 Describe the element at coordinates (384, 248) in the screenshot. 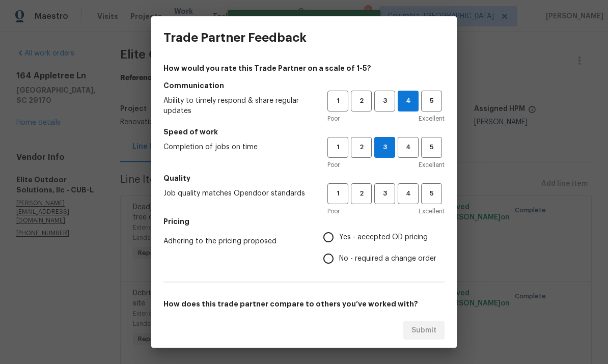

I see `div: Pricing` at that location.